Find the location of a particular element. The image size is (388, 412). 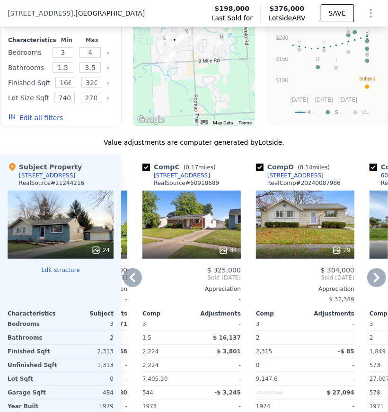

text: C is located at coordinates (367, 53).